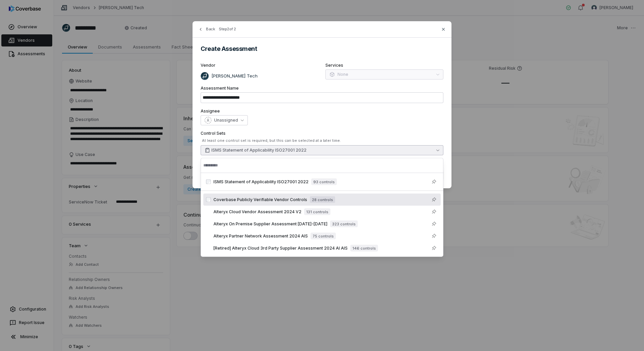  Describe the element at coordinates (226, 120) in the screenshot. I see `span: Unassigned` at that location.